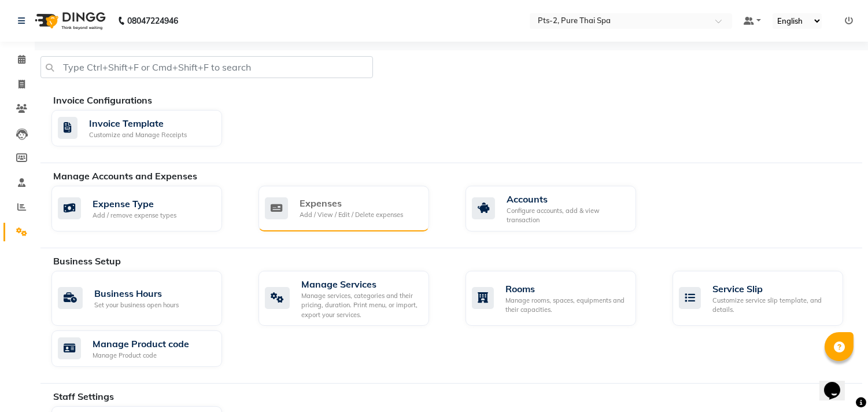 This screenshot has height=412, width=868. Describe the element at coordinates (137, 293) in the screenshot. I see `div: Business Hours` at that location.